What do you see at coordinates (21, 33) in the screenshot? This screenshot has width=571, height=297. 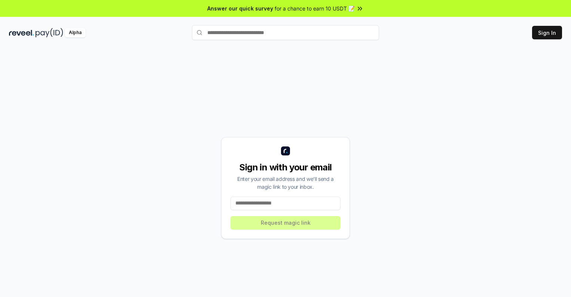 I see `img: reveel_dark` at bounding box center [21, 33].